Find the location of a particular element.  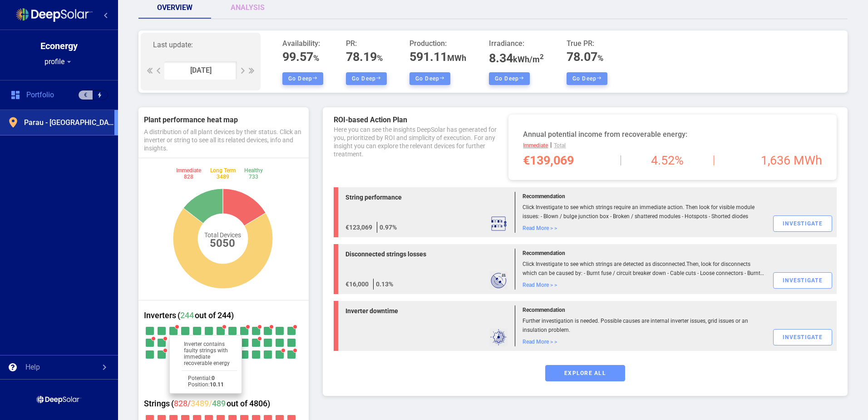

span: Last update: is located at coordinates (201, 50).